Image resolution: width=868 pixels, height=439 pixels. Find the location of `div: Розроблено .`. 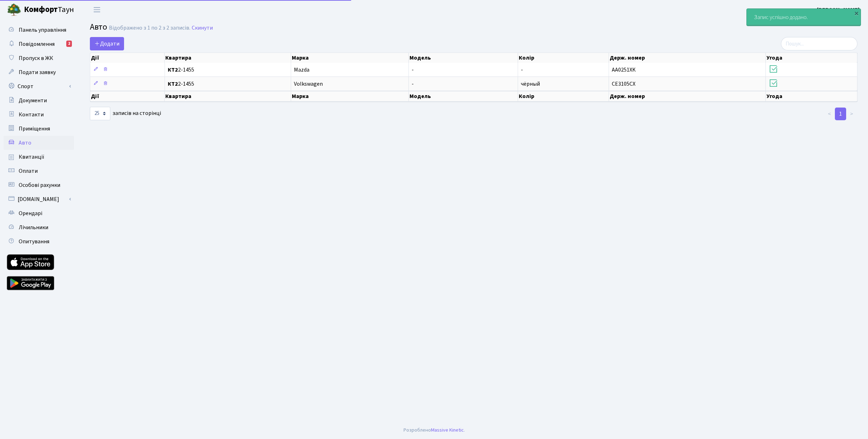

div: Розроблено . is located at coordinates (434, 430).